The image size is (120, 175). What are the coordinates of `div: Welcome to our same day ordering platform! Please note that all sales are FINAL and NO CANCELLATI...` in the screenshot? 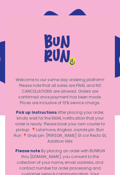 It's located at (60, 91).